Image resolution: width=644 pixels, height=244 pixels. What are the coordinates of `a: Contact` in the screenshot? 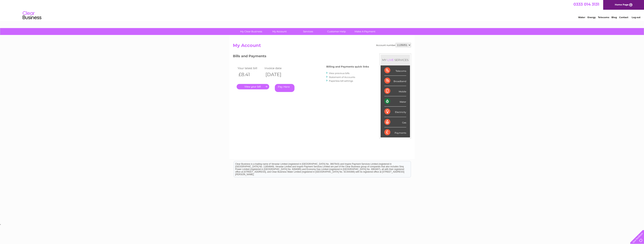 It's located at (624, 17).